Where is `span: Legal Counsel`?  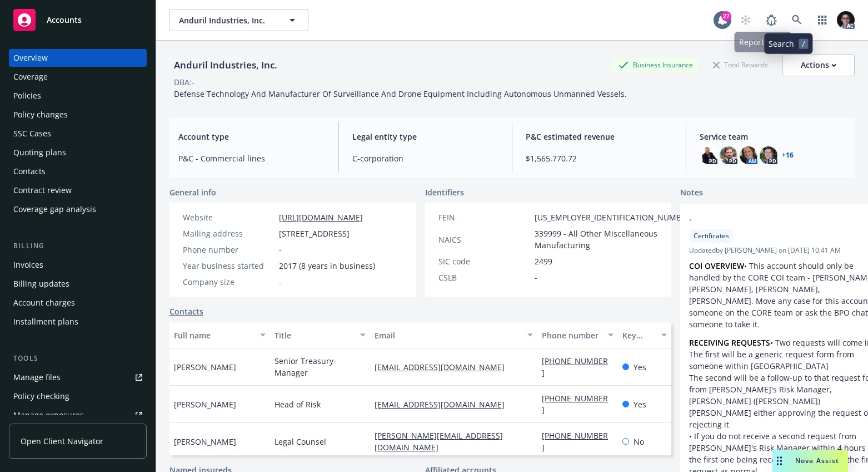
span: Legal Counsel is located at coordinates (300, 441).